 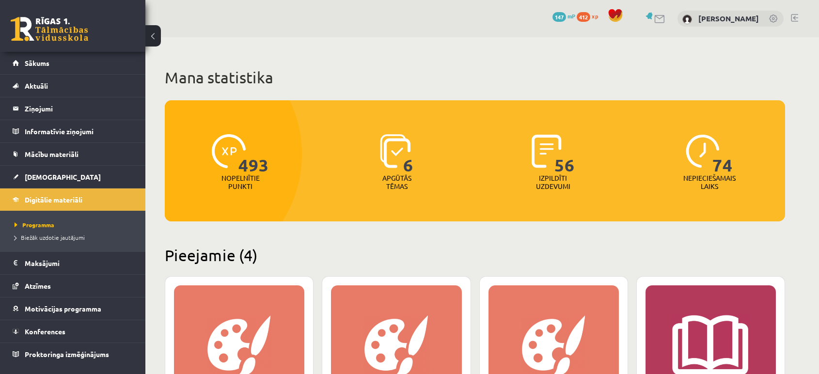 What do you see at coordinates (565, 154) in the screenshot?
I see `span: 56` at bounding box center [565, 154].